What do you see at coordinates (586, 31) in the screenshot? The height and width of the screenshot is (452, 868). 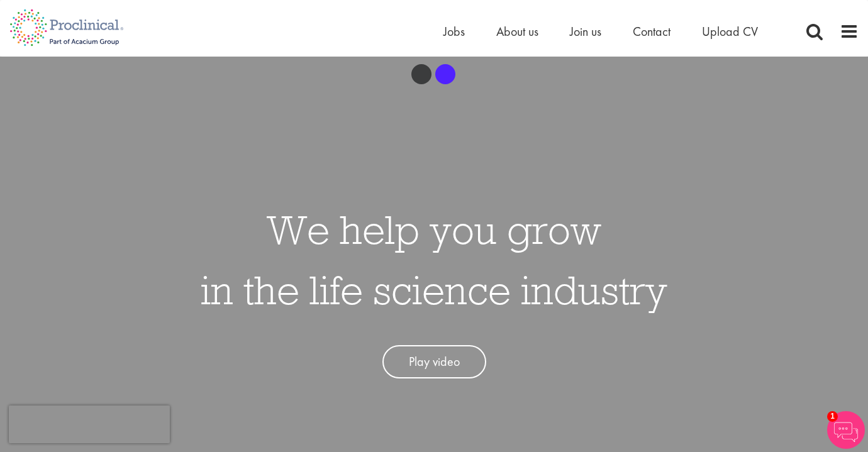 I see `a: Join us` at bounding box center [586, 31].